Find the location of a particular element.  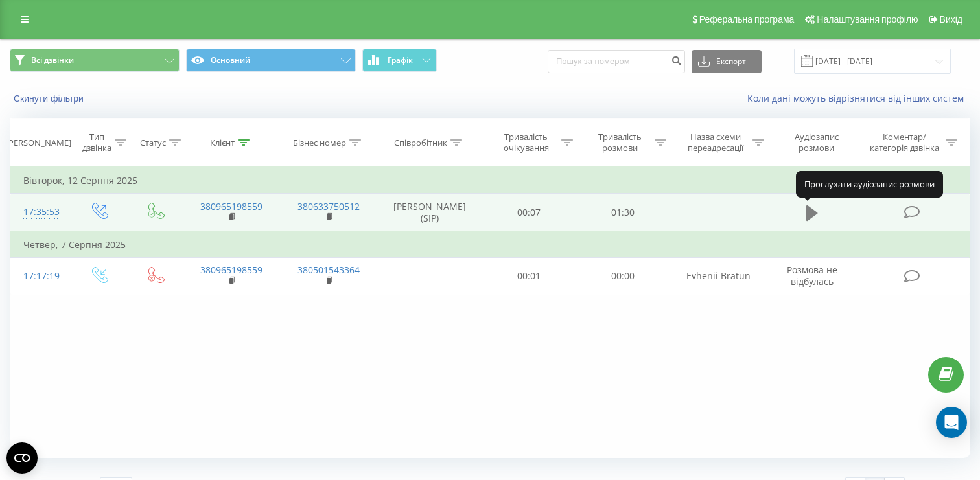

span: Всі дзвінки is located at coordinates (52, 60).